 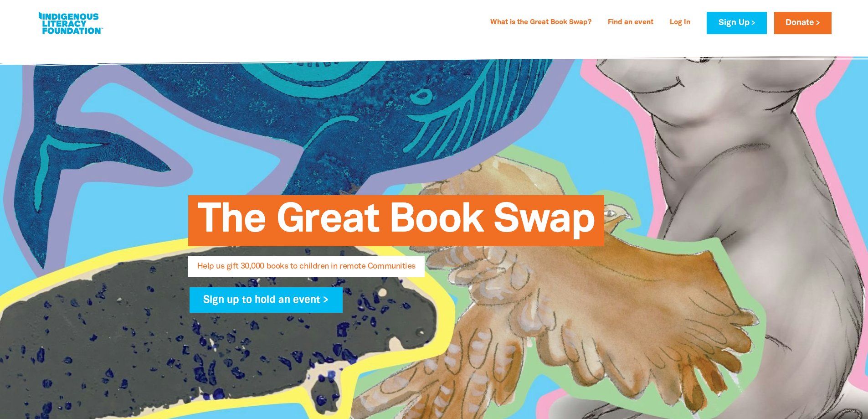 I want to click on a: Donate, so click(x=803, y=23).